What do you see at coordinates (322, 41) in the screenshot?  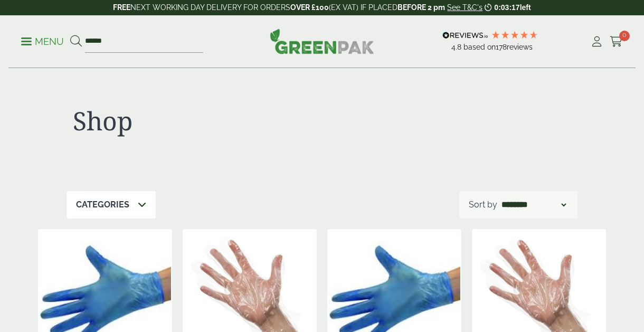 I see `img: GreenPak Supplies` at bounding box center [322, 41].